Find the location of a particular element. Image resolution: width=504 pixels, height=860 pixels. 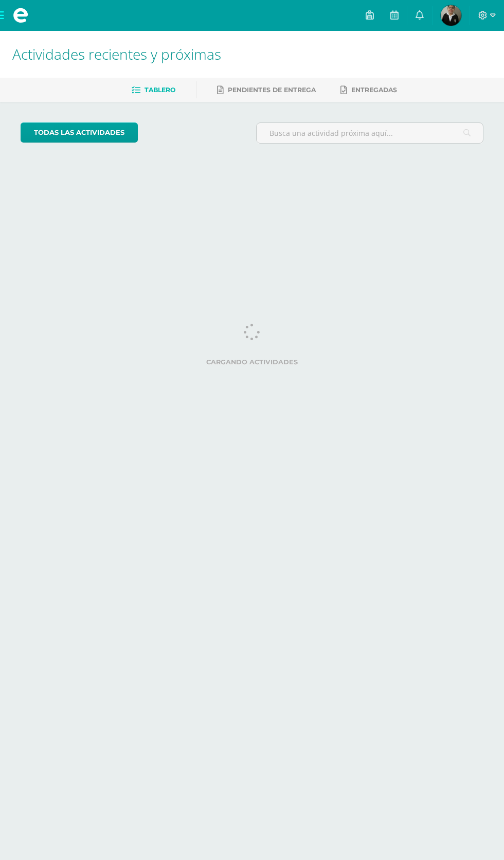

a: todas las Actividades is located at coordinates (79, 132).